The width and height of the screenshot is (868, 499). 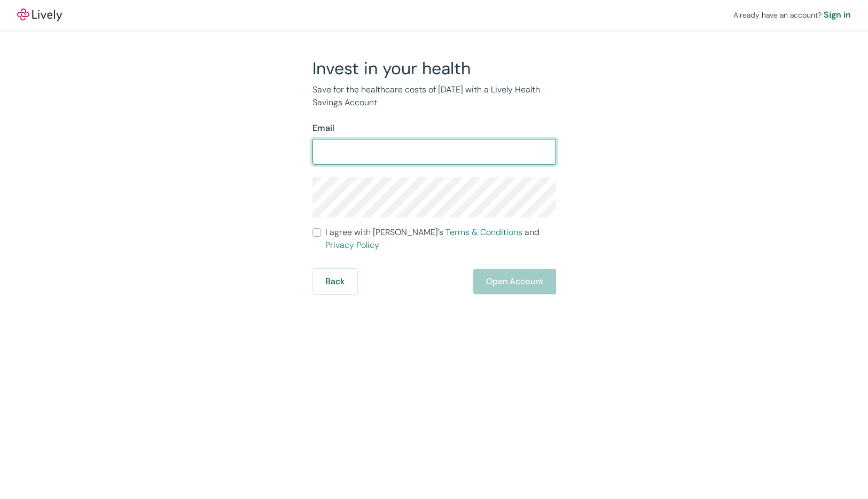 What do you see at coordinates (39, 15) in the screenshot?
I see `a: LivelyLively` at bounding box center [39, 15].